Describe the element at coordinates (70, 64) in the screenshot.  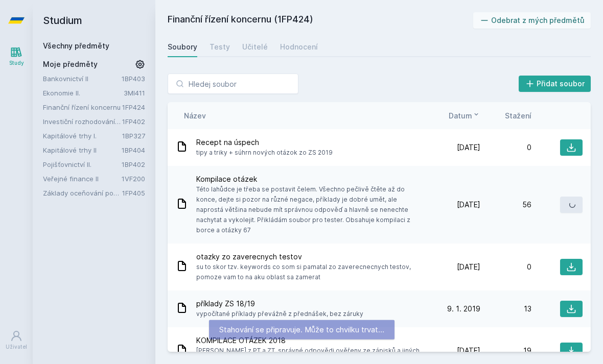
I see `span: Moje předměty` at that location.